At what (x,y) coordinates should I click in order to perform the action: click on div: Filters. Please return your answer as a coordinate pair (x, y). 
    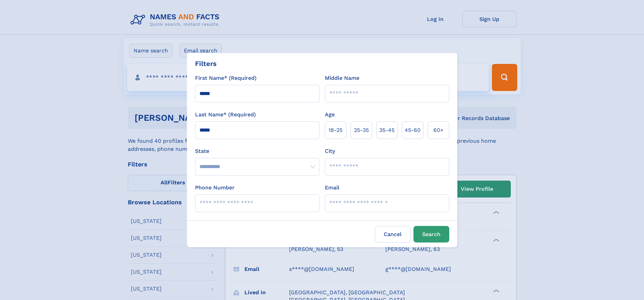
    Looking at the image, I should click on (206, 64).